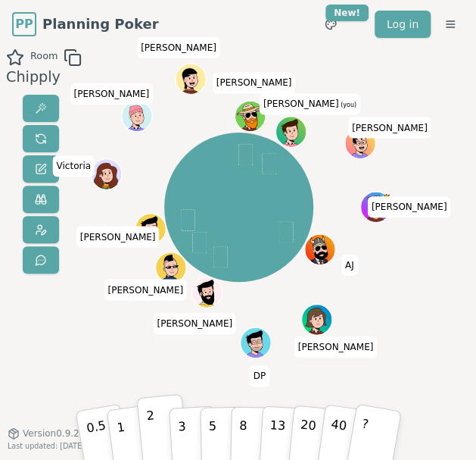 The image size is (476, 460). I want to click on button: Watch only, so click(40, 200).